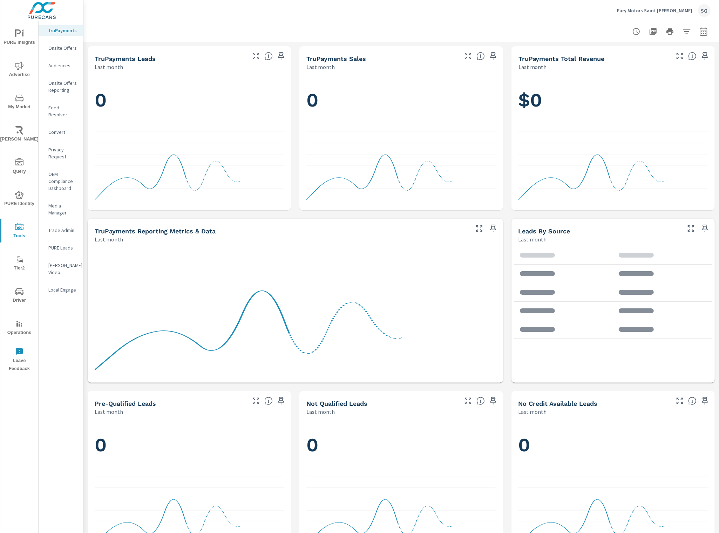 The image size is (719, 533). Describe the element at coordinates (63, 66) in the screenshot. I see `p: Audiences` at that location.